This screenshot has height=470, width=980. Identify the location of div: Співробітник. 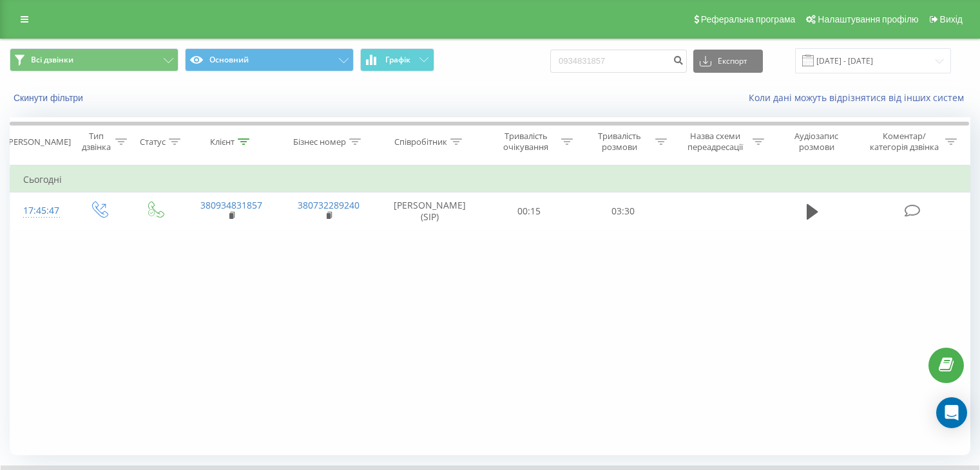
(421, 141).